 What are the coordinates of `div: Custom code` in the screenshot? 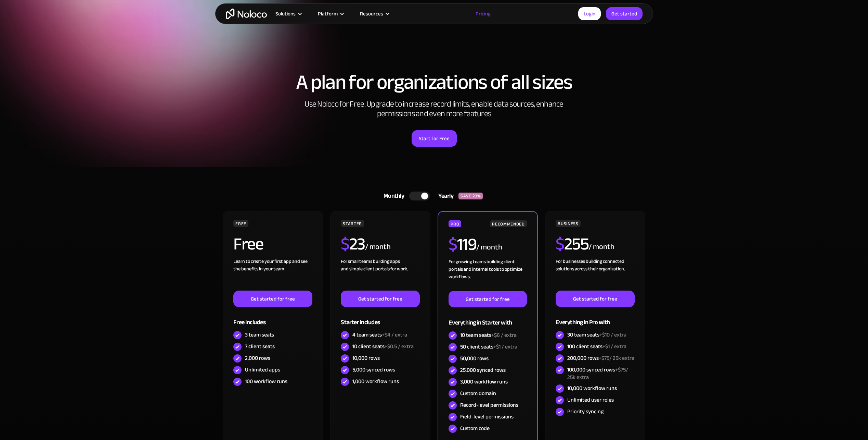 It's located at (475, 428).